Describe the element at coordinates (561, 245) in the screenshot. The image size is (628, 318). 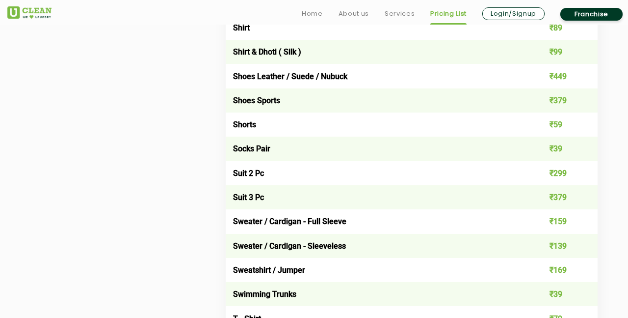
I see `td: ₹139` at that location.